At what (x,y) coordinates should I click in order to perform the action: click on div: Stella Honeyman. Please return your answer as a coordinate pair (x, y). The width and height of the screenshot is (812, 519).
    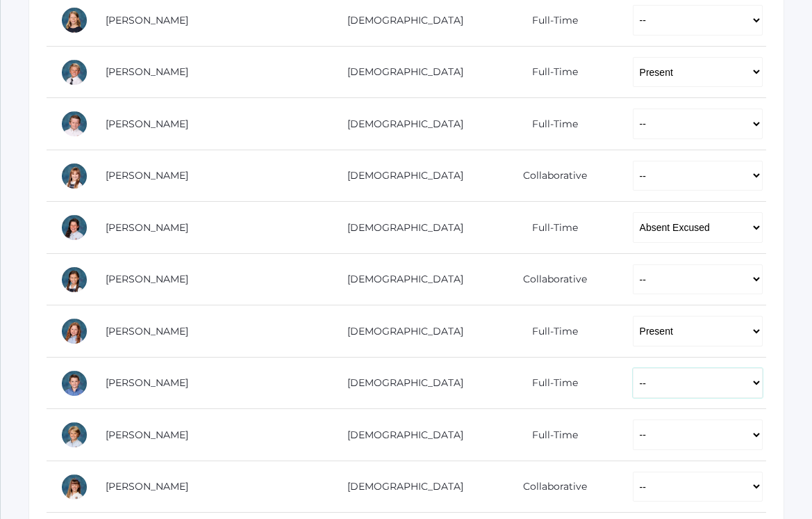
    Looking at the image, I should click on (74, 227).